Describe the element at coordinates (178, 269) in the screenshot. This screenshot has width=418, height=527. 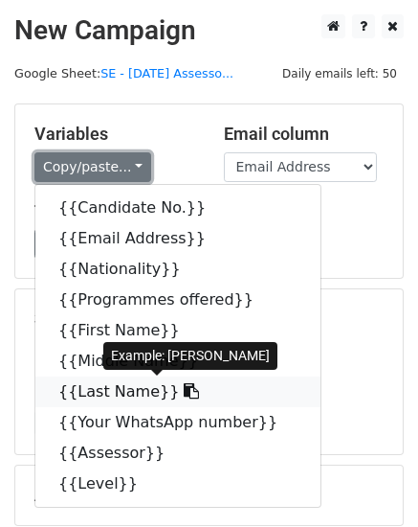
I see `a: {{Nationality}}` at that location.